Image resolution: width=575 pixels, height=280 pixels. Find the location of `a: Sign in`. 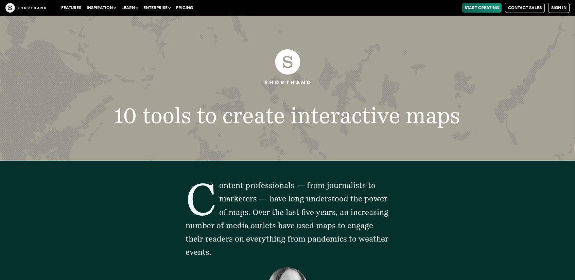

a: Sign in is located at coordinates (559, 8).